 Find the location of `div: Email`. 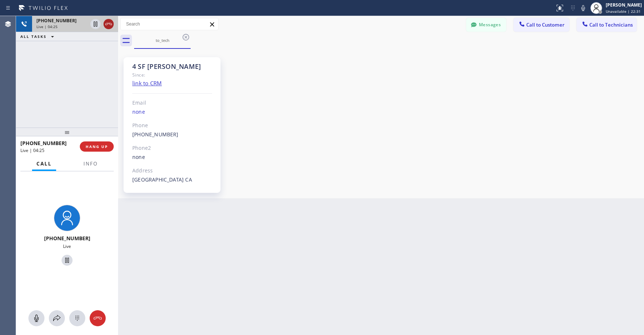

div: Email is located at coordinates (172, 103).